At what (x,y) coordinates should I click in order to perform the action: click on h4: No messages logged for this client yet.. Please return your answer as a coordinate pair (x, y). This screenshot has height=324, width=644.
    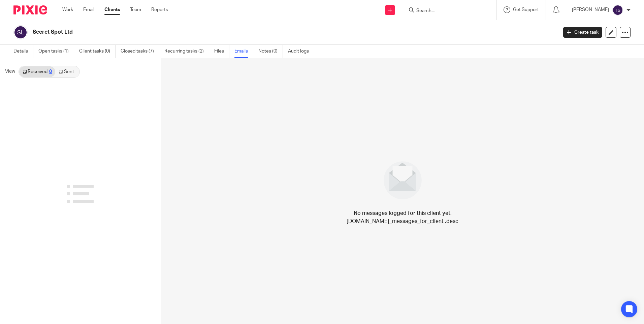
    Looking at the image, I should click on (403, 213).